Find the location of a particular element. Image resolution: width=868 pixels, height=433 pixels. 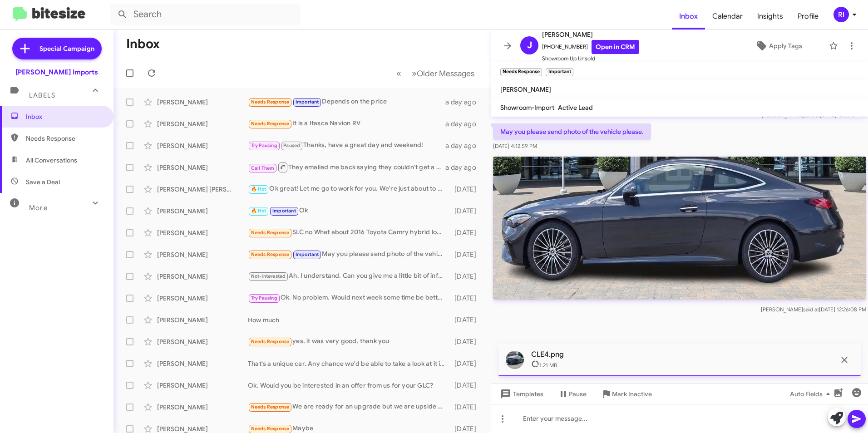

span: Call Them is located at coordinates (263, 168).